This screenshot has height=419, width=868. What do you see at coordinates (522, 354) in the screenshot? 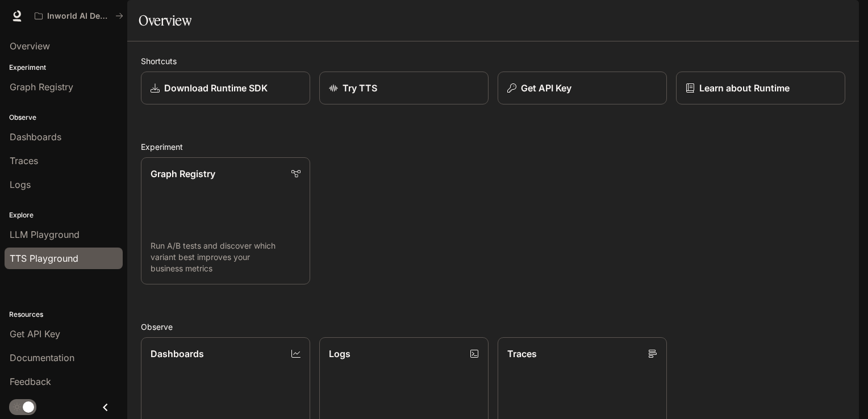
I see `p: Traces` at bounding box center [522, 354].